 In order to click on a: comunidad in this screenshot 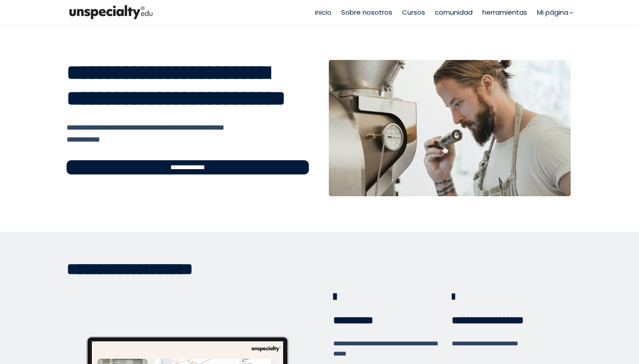, I will do `click(454, 12)`.